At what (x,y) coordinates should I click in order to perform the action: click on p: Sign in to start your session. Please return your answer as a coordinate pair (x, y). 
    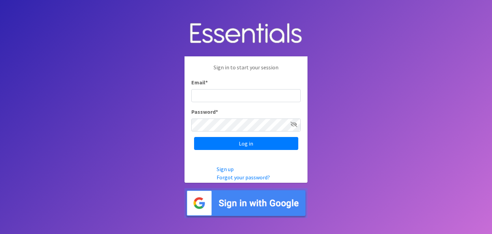
    Looking at the image, I should click on (246, 71).